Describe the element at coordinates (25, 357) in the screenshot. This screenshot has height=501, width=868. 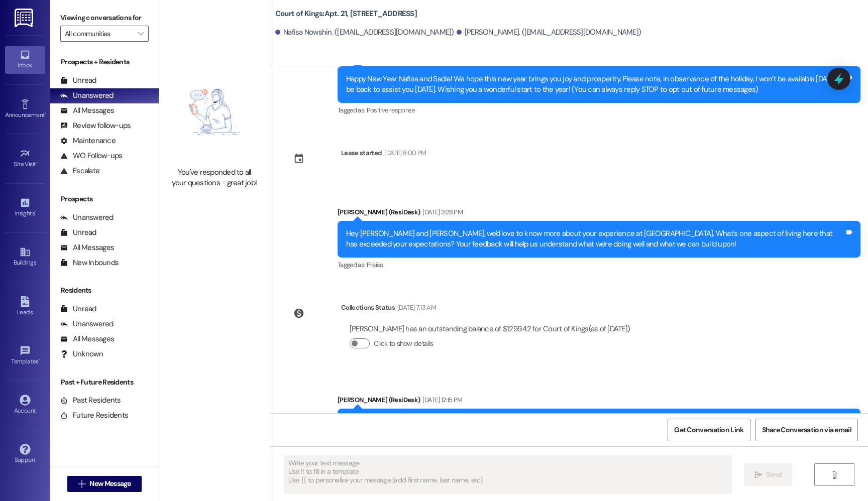
I see `a: Templates •` at that location.